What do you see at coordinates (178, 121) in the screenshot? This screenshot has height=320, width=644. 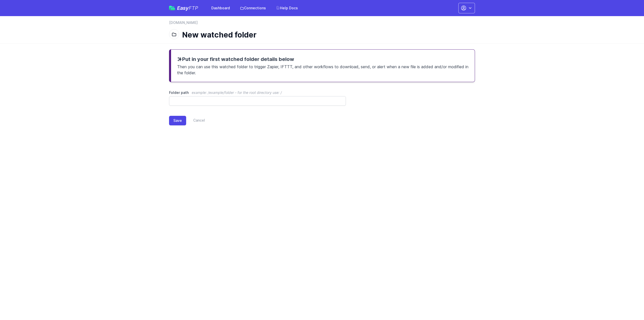 I see `button: Save` at bounding box center [178, 121].